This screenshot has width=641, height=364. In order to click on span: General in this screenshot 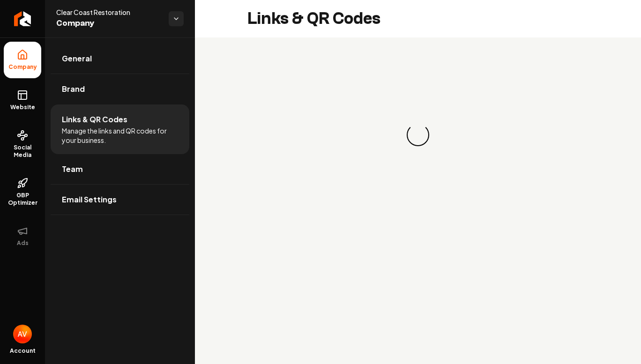, I will do `click(77, 59)`.